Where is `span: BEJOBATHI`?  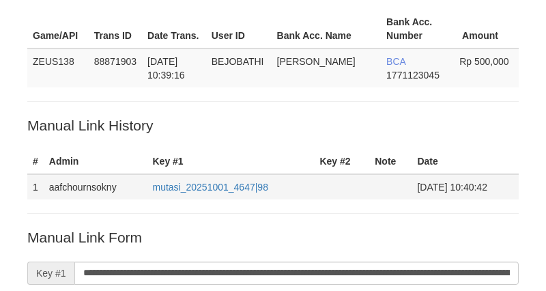 span: BEJOBATHI is located at coordinates (238, 61).